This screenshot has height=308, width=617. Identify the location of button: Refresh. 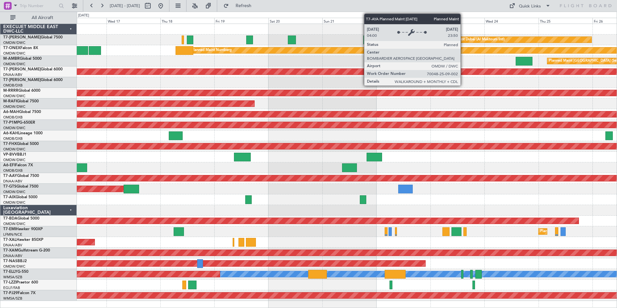
(240, 6).